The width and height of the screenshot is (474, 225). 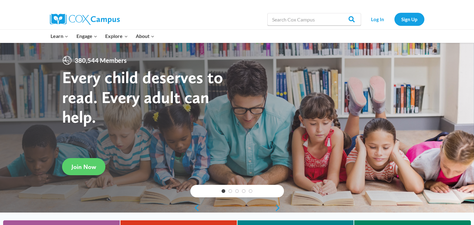 I want to click on span: Join Now, so click(x=84, y=167).